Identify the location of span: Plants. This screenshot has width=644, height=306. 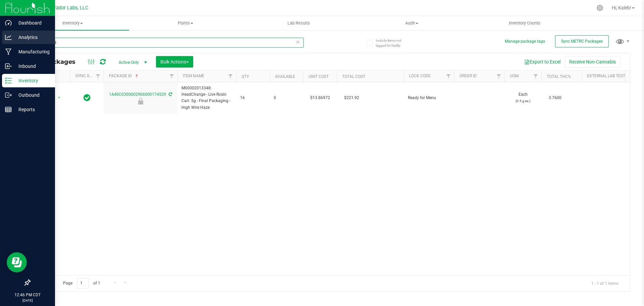
(186, 23).